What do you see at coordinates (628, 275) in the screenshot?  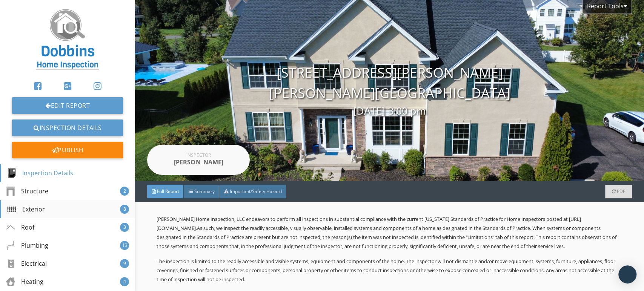 I see `div: Open Intercom Messenger` at bounding box center [628, 275].